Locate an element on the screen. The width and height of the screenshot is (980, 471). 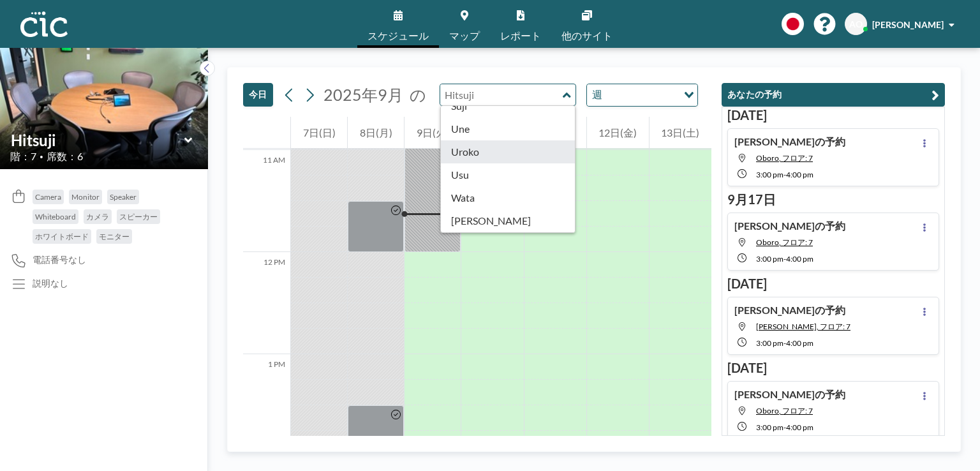
div: Suji is located at coordinates (508, 106).